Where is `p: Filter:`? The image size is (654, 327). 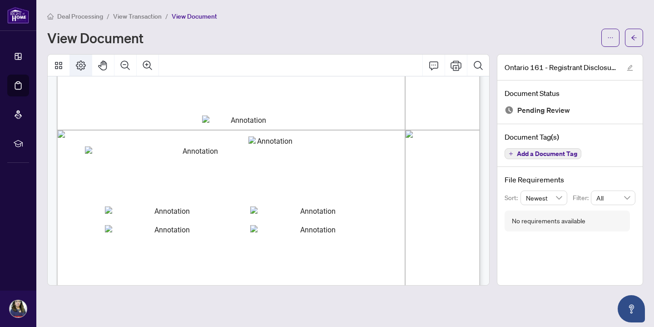 p: Filter: is located at coordinates (582, 198).